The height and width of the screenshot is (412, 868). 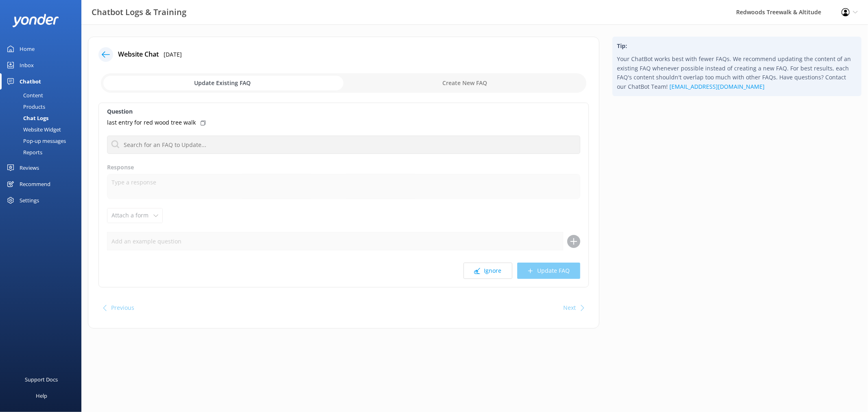 I want to click on p: last entry for red wood tree walk, so click(x=152, y=123).